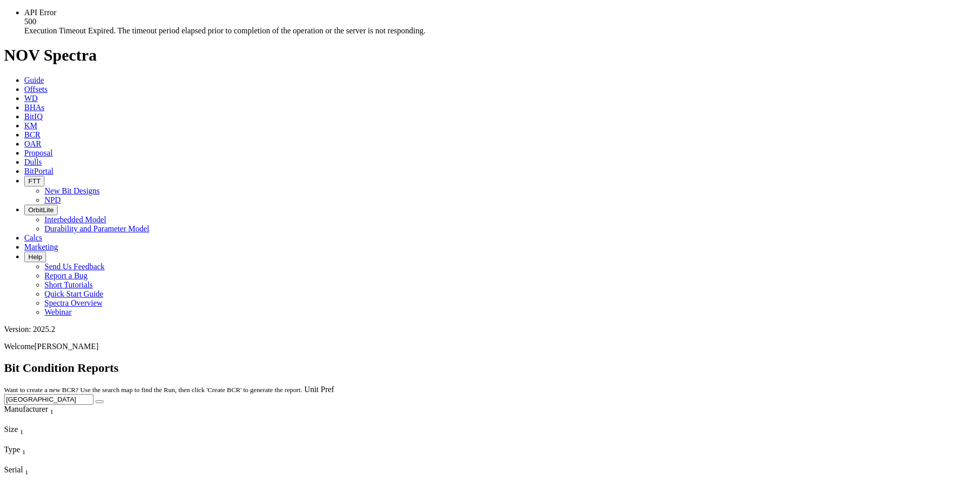 The height and width of the screenshot is (482, 966). What do you see at coordinates (39, 171) in the screenshot?
I see `span: BitPortal` at bounding box center [39, 171].